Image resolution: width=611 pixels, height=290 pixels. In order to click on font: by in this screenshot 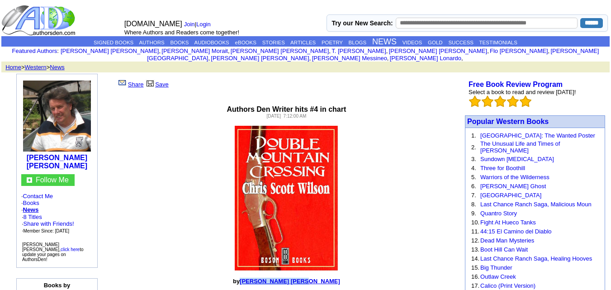, I will do `click(286, 281)`.